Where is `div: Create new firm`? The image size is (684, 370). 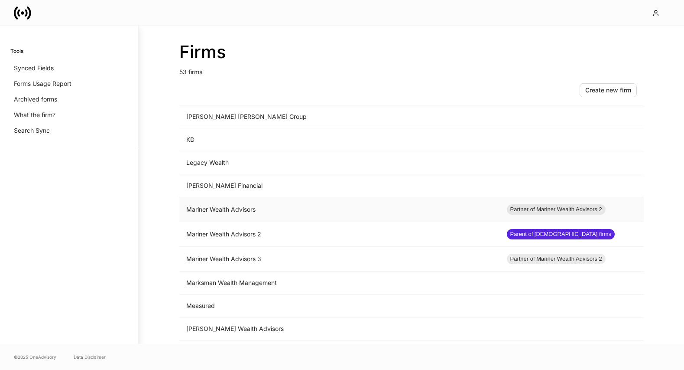
div: Create new firm is located at coordinates (609, 90).